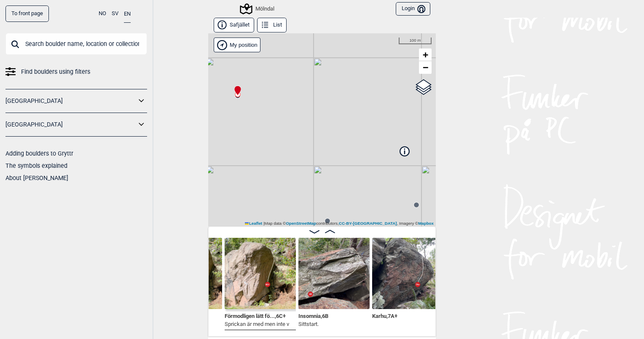 This screenshot has height=339, width=644. What do you see at coordinates (313, 324) in the screenshot?
I see `p: Sittstart.` at bounding box center [313, 324].